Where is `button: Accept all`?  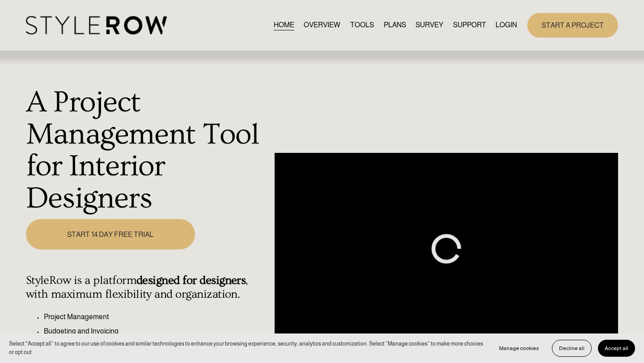
button: Accept all is located at coordinates (616, 348).